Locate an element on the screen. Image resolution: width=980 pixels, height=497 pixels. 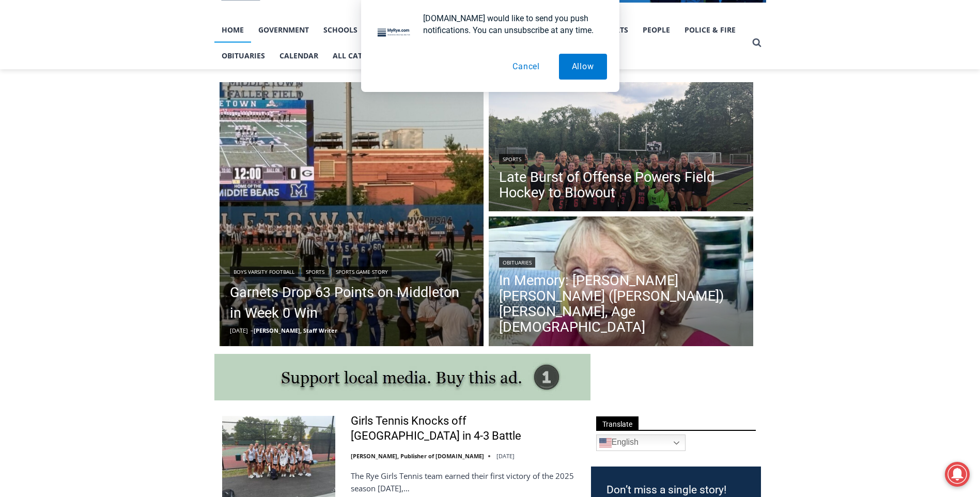
a: support local media, buy this ad is located at coordinates (402, 377).